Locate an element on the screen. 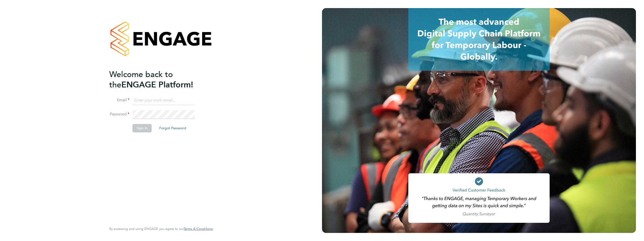 The width and height of the screenshot is (644, 241). h2: ENGAGE Platform! is located at coordinates (159, 80).